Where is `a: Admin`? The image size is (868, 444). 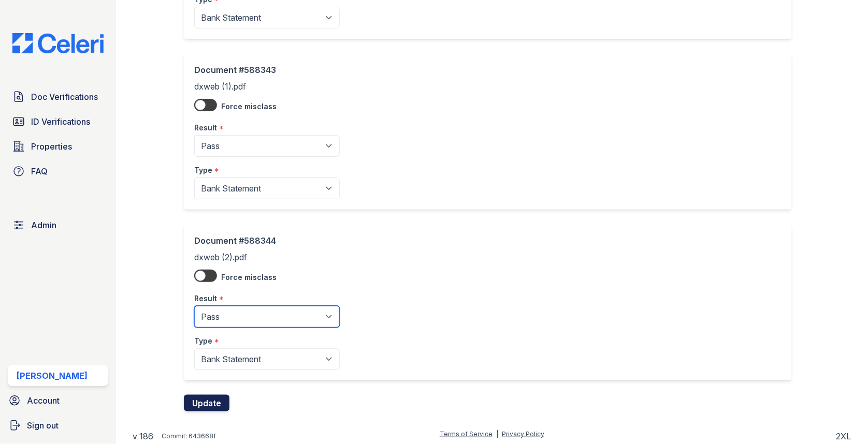 a: Admin is located at coordinates (58, 225).